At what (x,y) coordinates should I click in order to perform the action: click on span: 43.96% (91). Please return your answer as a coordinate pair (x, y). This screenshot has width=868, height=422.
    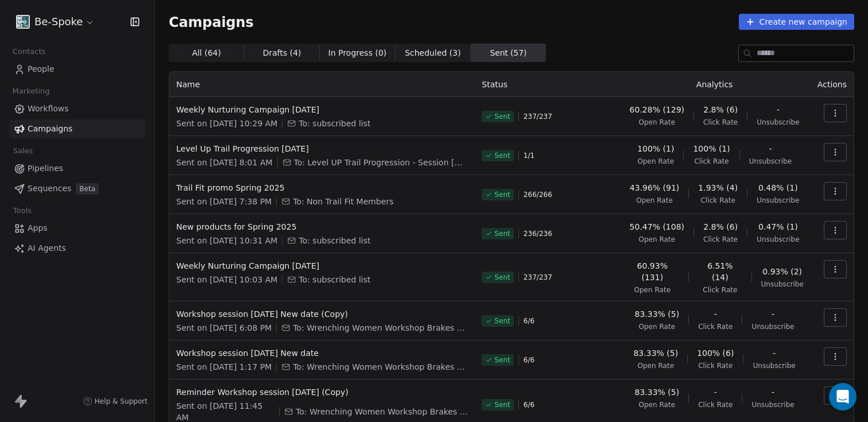
    Looking at the image, I should click on (654, 188).